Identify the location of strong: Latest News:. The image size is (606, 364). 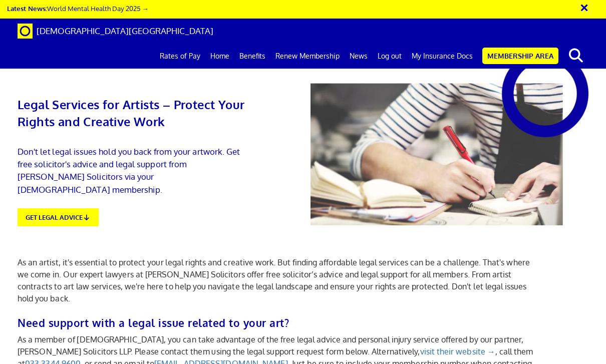
(27, 8).